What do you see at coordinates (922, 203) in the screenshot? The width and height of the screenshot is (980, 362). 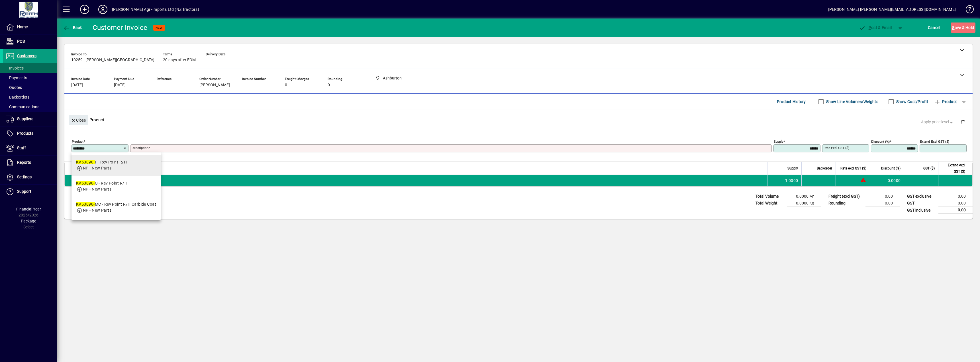 I see `td: GST` at bounding box center [922, 203].